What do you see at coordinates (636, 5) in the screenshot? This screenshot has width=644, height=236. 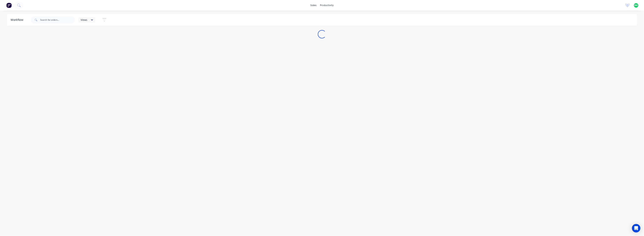 I see `span: BM` at bounding box center [636, 5].